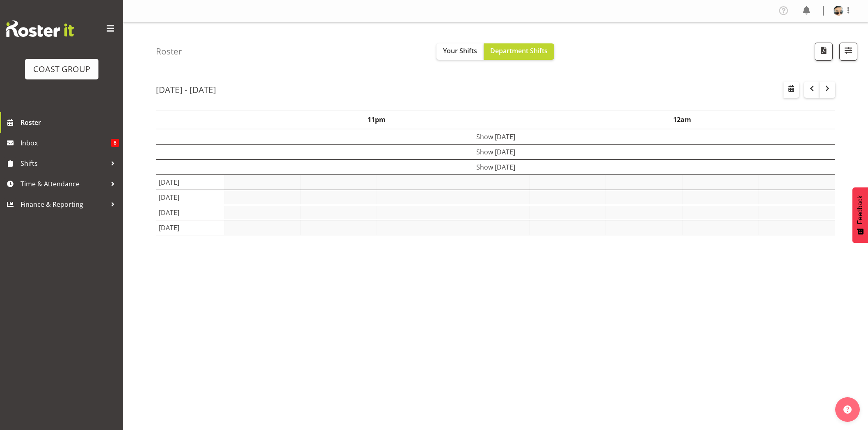 This screenshot has height=430, width=868. Describe the element at coordinates (62, 69) in the screenshot. I see `div: COAST GROUP` at that location.